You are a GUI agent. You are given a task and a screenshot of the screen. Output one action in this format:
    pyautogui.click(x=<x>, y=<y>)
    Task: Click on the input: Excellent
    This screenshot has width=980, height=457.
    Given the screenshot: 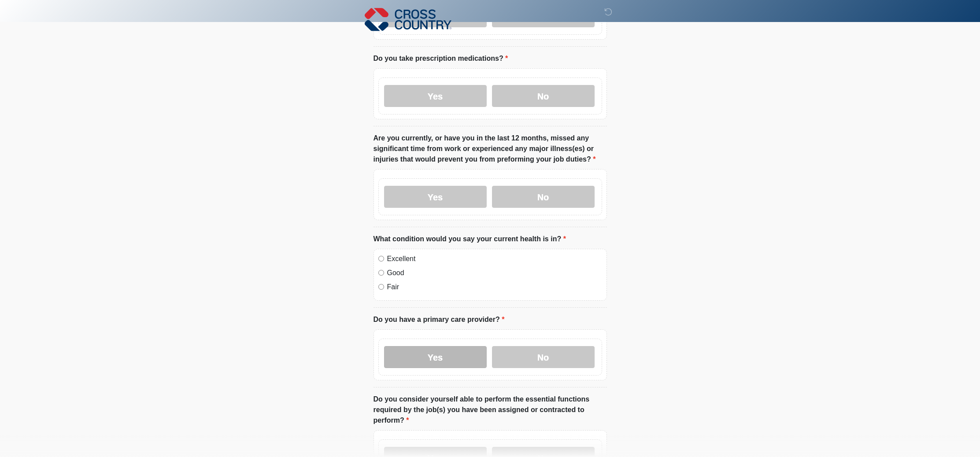 What is the action you would take?
    pyautogui.click(x=381, y=258)
    